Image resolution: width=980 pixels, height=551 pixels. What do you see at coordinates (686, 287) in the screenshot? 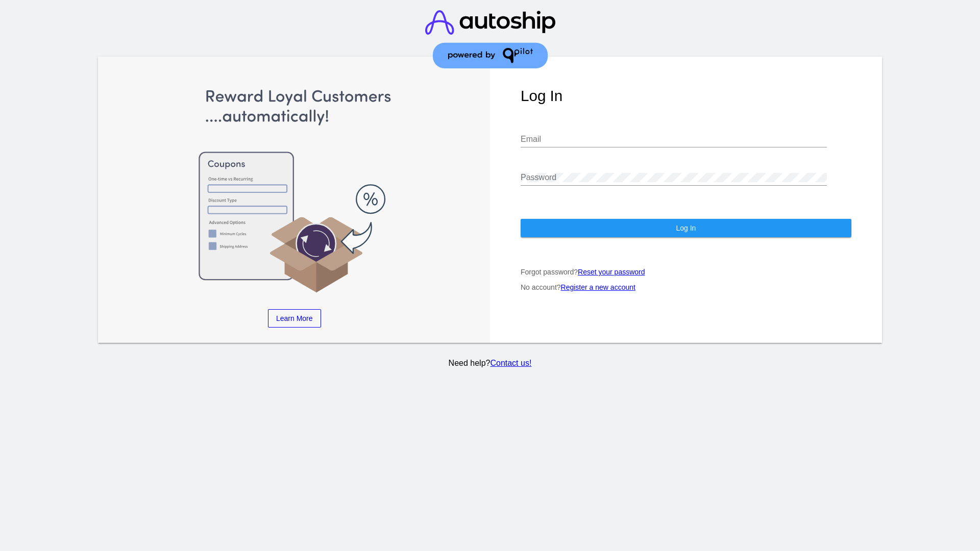
I see `p: No account?` at bounding box center [686, 287].